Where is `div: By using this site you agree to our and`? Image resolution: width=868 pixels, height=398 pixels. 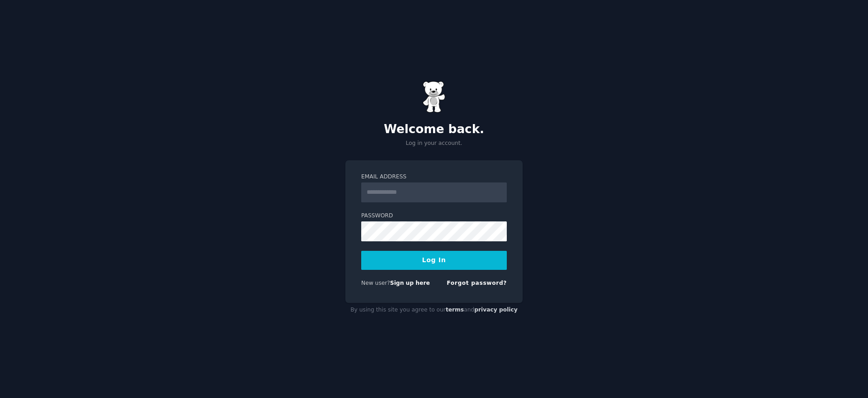
div: By using this site you agree to our and is located at coordinates (434, 310).